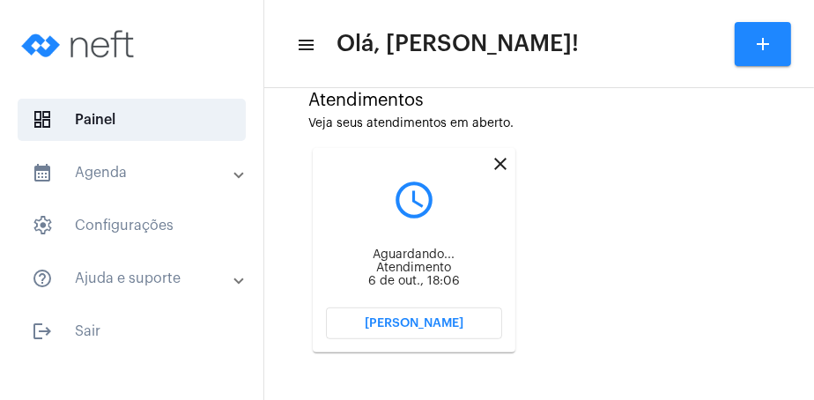 The image size is (814, 400). Describe the element at coordinates (763, 44) in the screenshot. I see `mat-icon: add` at that location.